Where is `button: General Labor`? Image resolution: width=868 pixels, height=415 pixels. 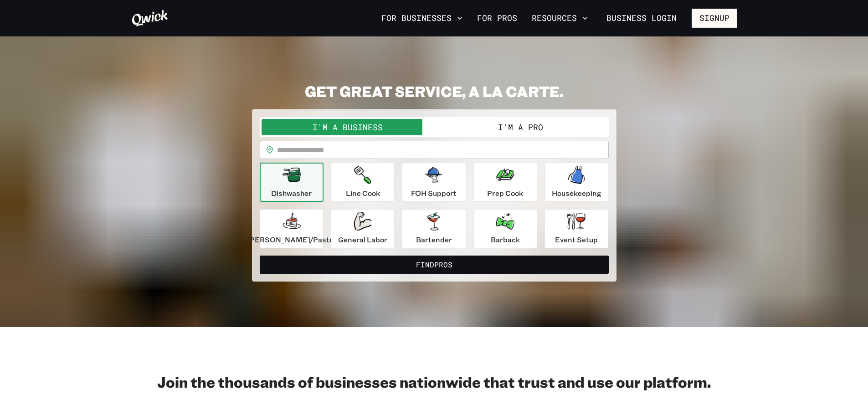
button: General Labor is located at coordinates (363, 228).